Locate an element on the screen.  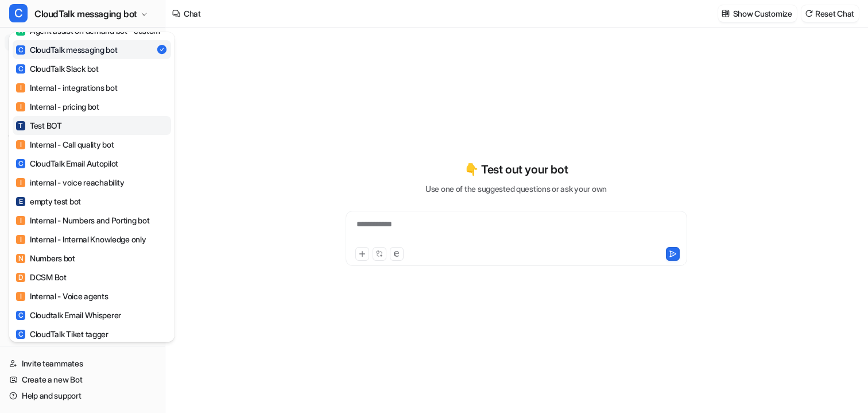
div: Cloudtalk Email Whisperer is located at coordinates (68, 315).